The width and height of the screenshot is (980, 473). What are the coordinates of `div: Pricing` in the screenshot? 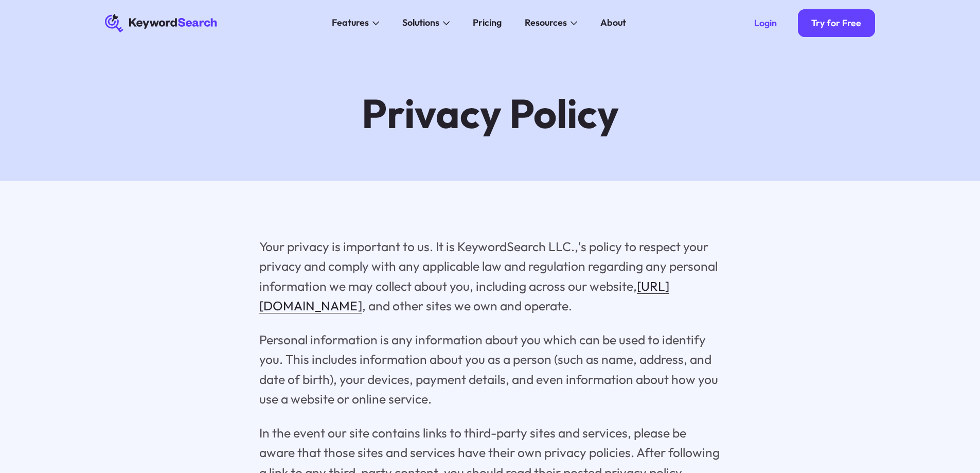 It's located at (487, 22).